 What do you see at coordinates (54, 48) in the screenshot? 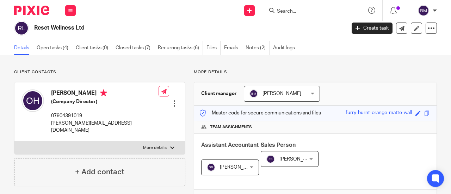
I see `a: Open tasks (4)` at bounding box center [54, 48].